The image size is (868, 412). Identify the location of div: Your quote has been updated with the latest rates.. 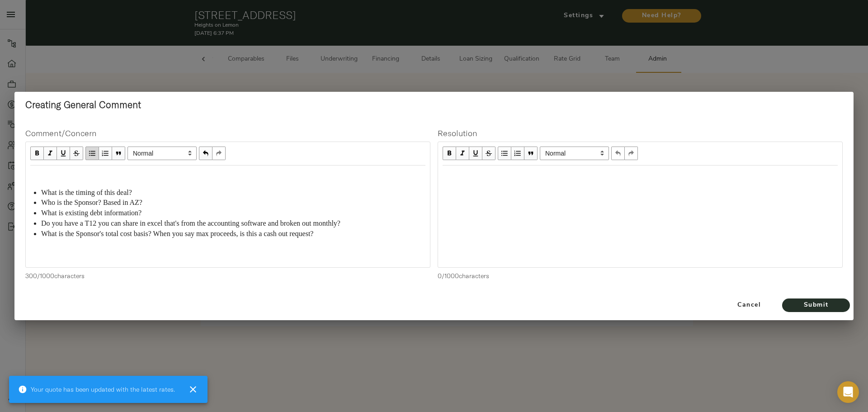
(97, 390).